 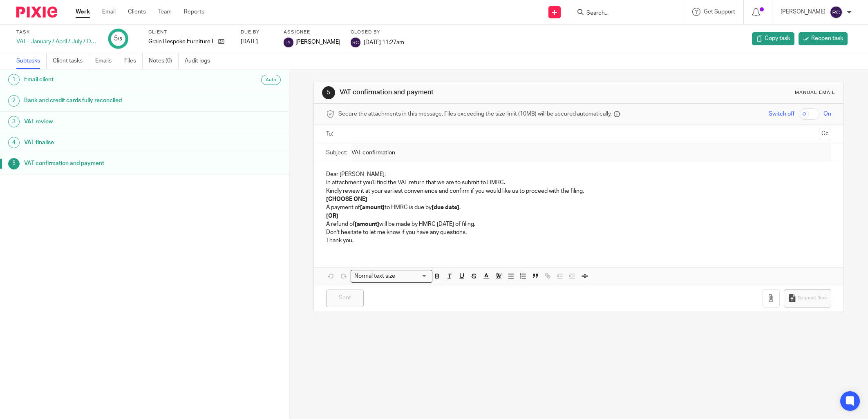 What do you see at coordinates (377, 32) in the screenshot?
I see `label: Closed by` at bounding box center [377, 32].